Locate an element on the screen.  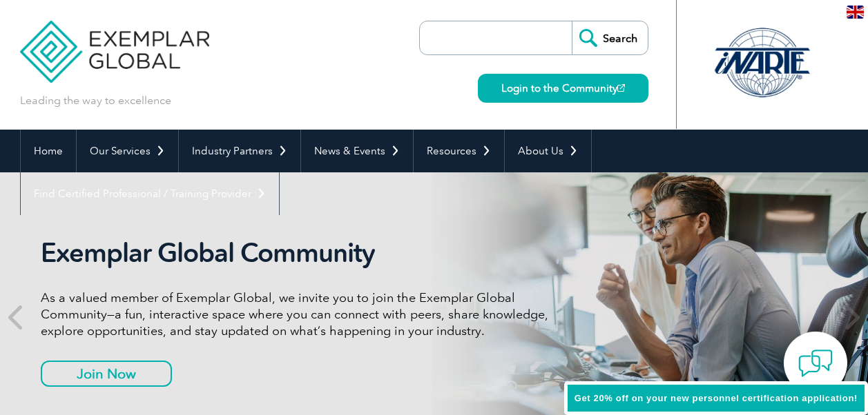
img: en is located at coordinates (855, 12).